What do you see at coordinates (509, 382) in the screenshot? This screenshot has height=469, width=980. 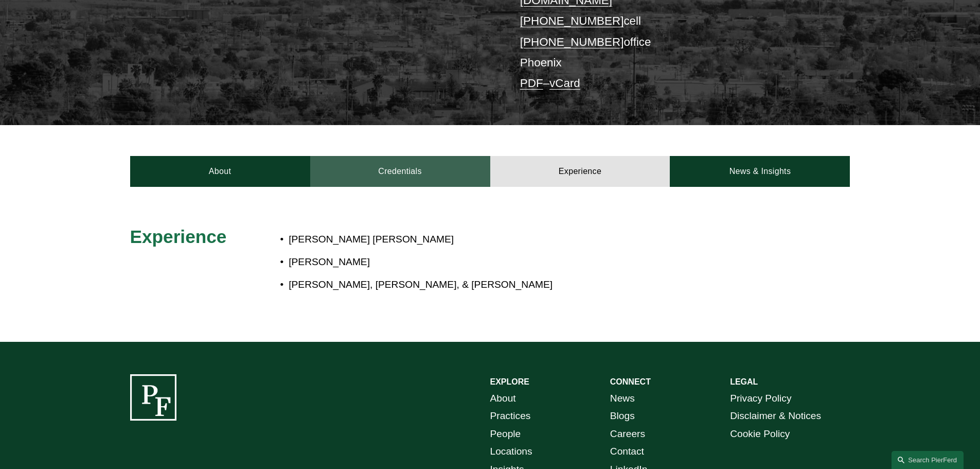 I see `strong: EXPLORE` at bounding box center [509, 382].